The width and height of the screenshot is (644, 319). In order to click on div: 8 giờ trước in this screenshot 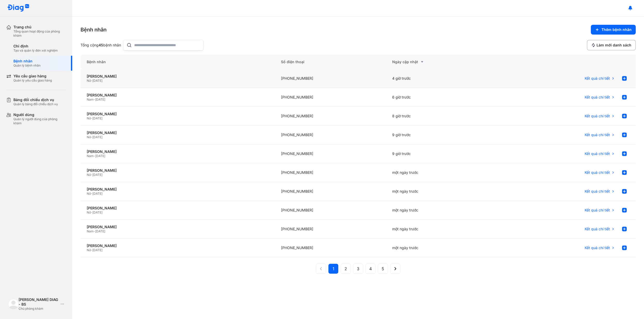, I will do `click(442, 116)`.